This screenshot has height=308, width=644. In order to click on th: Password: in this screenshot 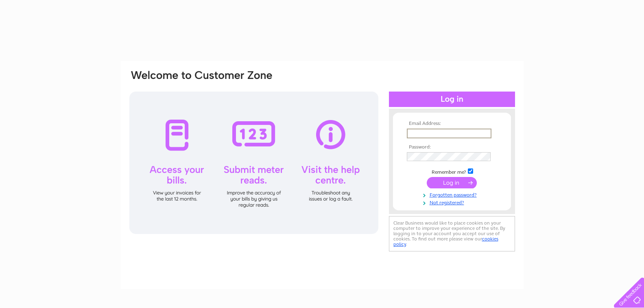, I will do `click(452, 147)`.